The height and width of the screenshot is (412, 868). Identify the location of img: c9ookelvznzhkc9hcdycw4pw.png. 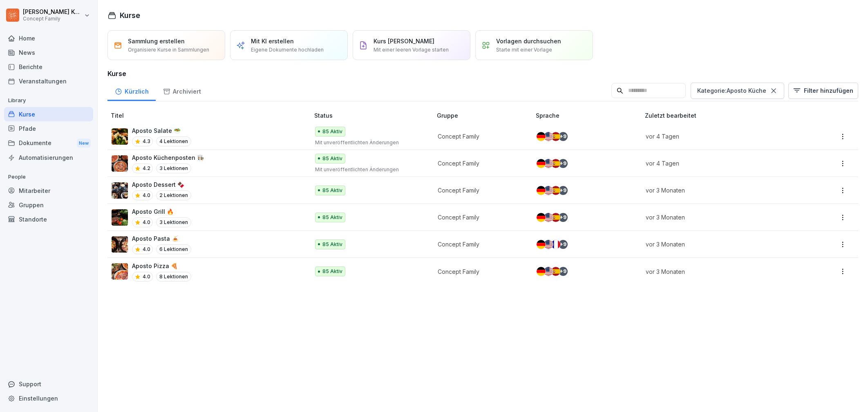
(120, 190).